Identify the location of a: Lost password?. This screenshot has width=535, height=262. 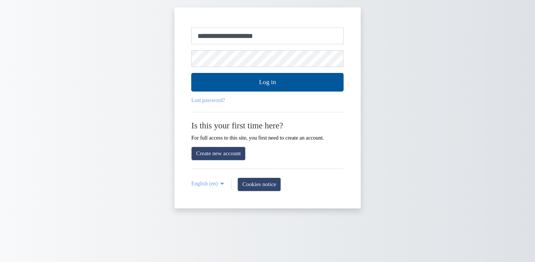
(208, 100).